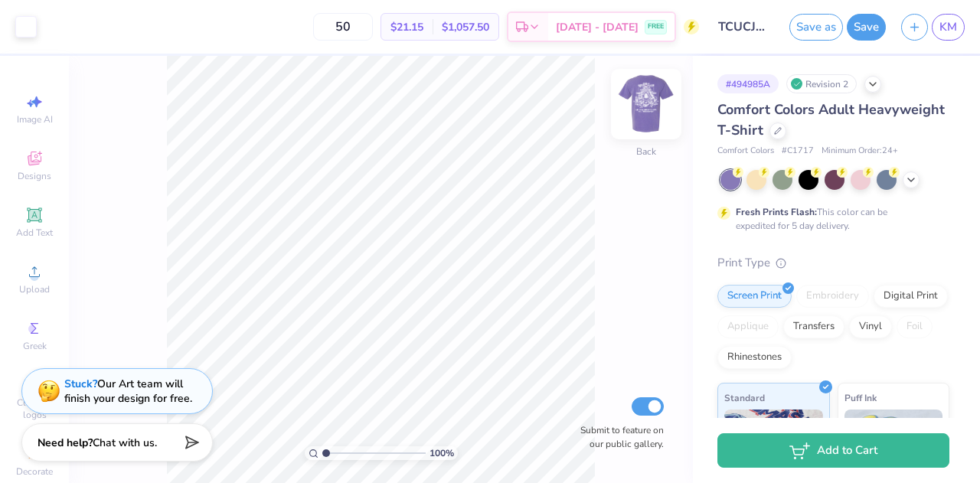 The image size is (980, 483). Describe the element at coordinates (832, 451) in the screenshot. I see `button: Add to Cart` at that location.